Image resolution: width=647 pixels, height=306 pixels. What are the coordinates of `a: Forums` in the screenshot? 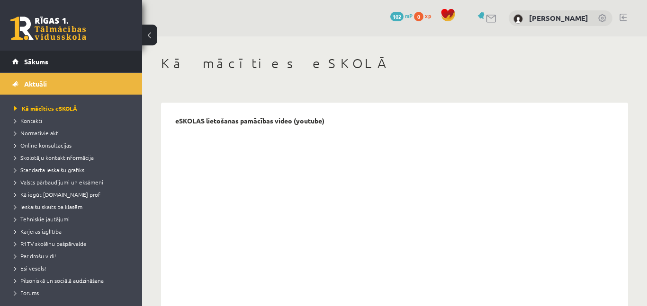 It's located at (73, 293).